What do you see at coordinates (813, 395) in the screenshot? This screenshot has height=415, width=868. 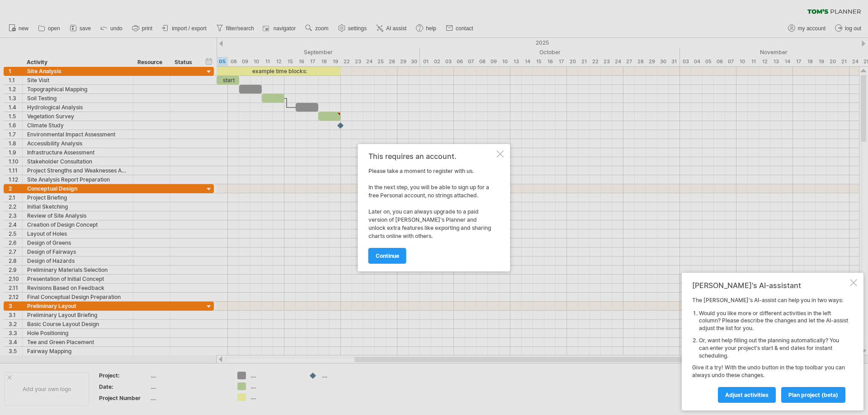 I see `a: plan project (beta)` at bounding box center [813, 395].